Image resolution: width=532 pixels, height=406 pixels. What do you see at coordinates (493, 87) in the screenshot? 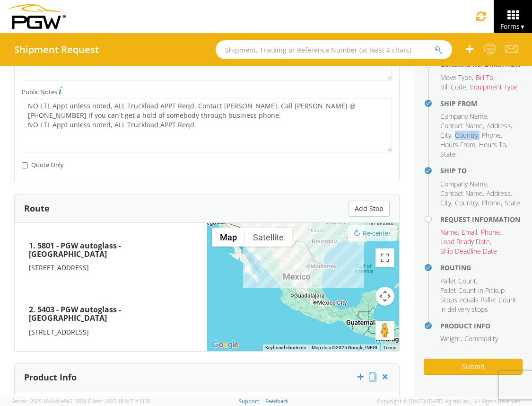
I see `span: Equipment Type` at bounding box center [493, 87].